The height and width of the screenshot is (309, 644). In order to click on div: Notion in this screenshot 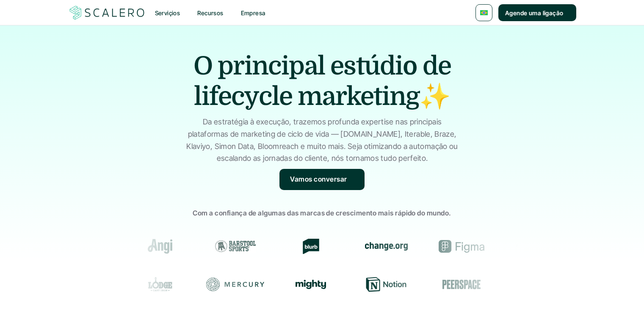, I will do `click(386, 285)`.